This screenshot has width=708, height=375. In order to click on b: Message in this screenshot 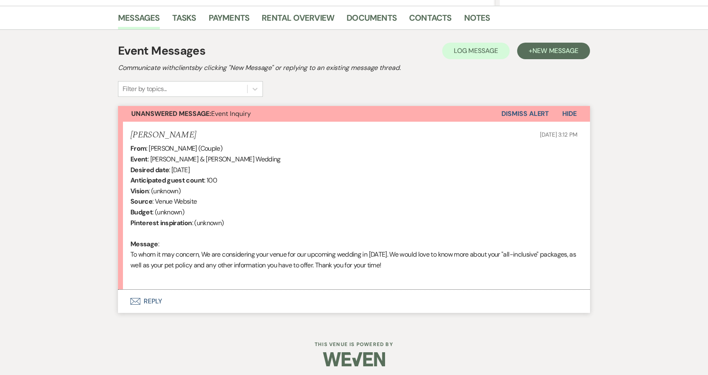, I will do `click(144, 244)`.